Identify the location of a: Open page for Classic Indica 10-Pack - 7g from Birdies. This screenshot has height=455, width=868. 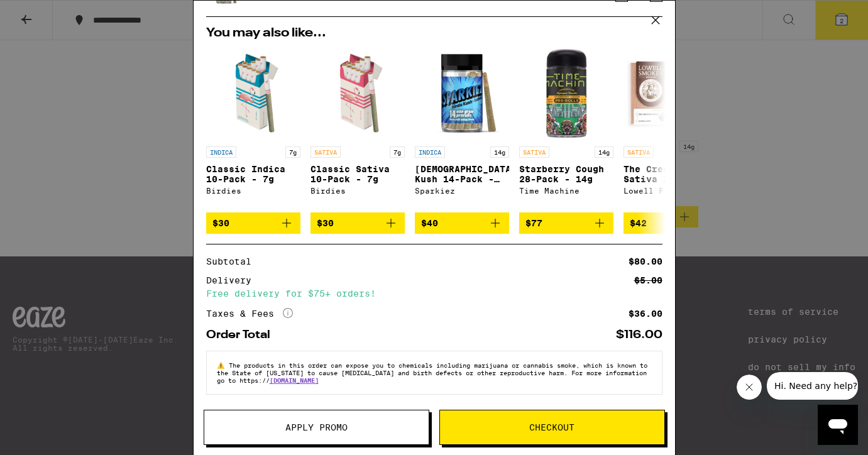
(253, 129).